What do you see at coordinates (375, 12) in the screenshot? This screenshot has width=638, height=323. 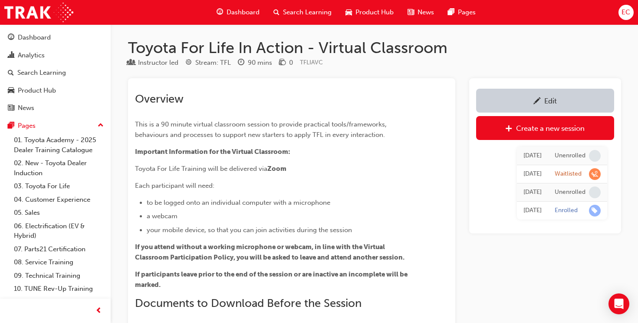 I see `span: Product Hub` at bounding box center [375, 12].